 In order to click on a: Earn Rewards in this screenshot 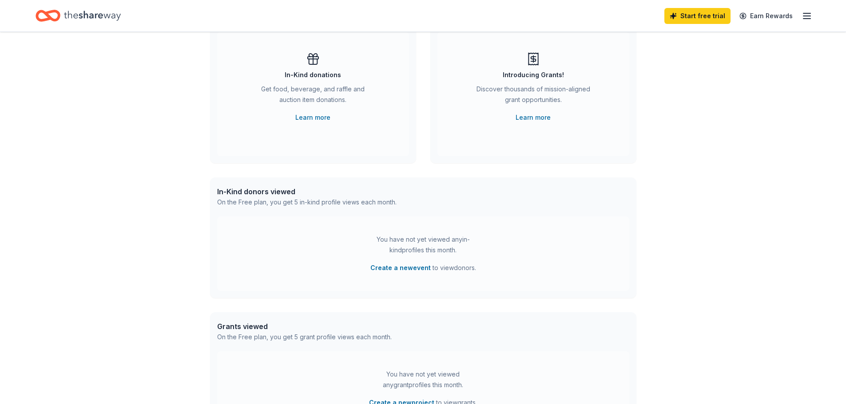, I will do `click(766, 16)`.